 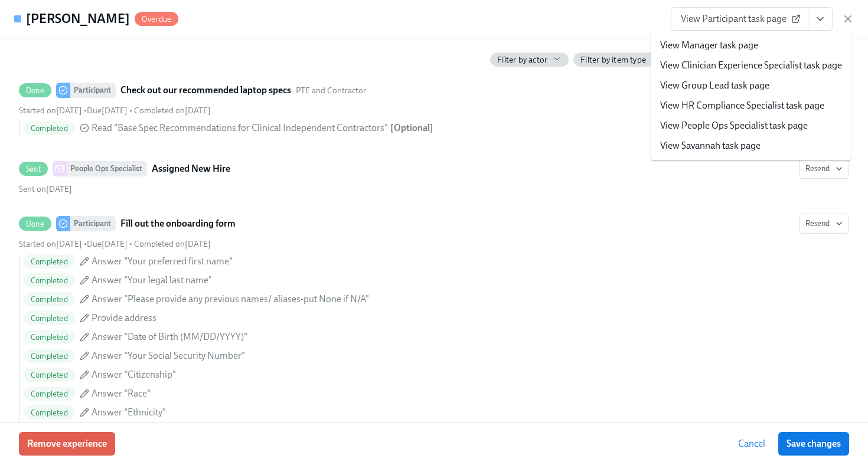 What do you see at coordinates (205, 90) in the screenshot?
I see `strong: Check out our recommended laptop specs` at bounding box center [205, 90].